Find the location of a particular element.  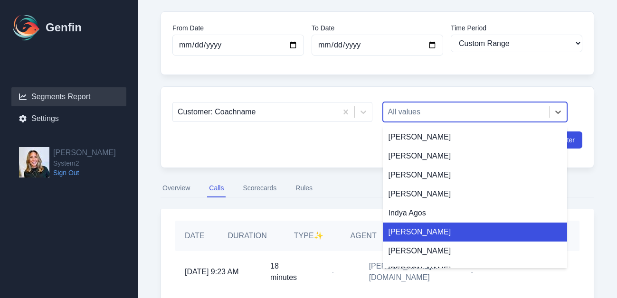

label: Time Period is located at coordinates (516, 28).